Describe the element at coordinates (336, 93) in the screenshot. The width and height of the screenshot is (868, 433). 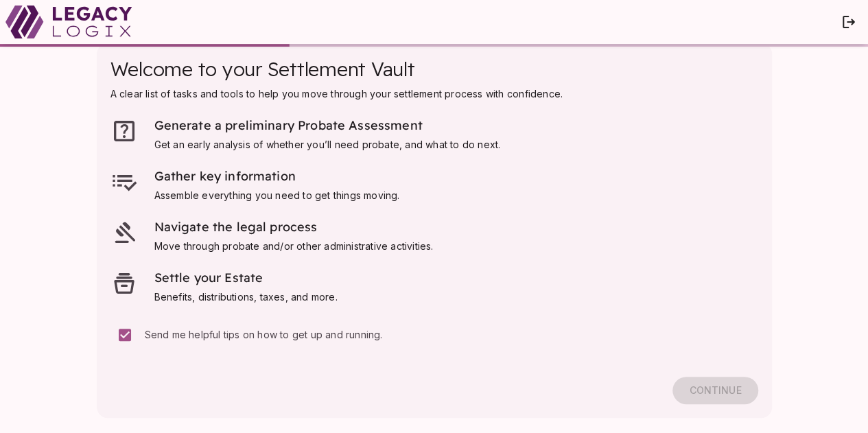
I see `span: A clear list of tasks and tools to help you move through your settlement process with confidence.` at that location.